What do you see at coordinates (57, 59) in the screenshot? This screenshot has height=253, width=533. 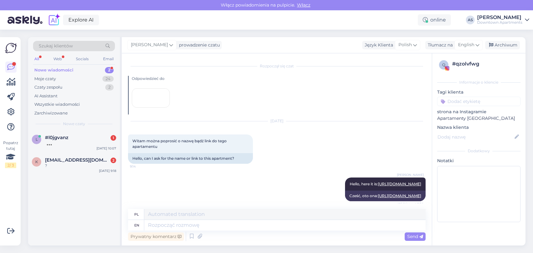 I see `div: Web` at bounding box center [57, 59].